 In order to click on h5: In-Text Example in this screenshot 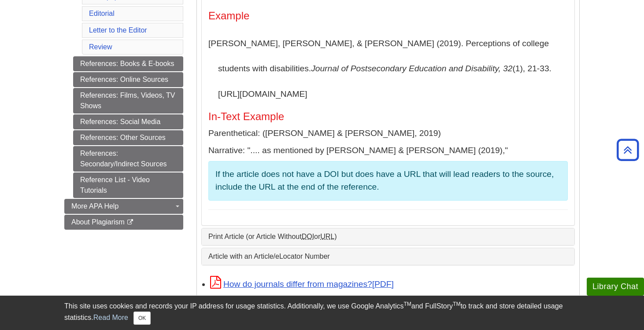, I will do `click(388, 116)`.